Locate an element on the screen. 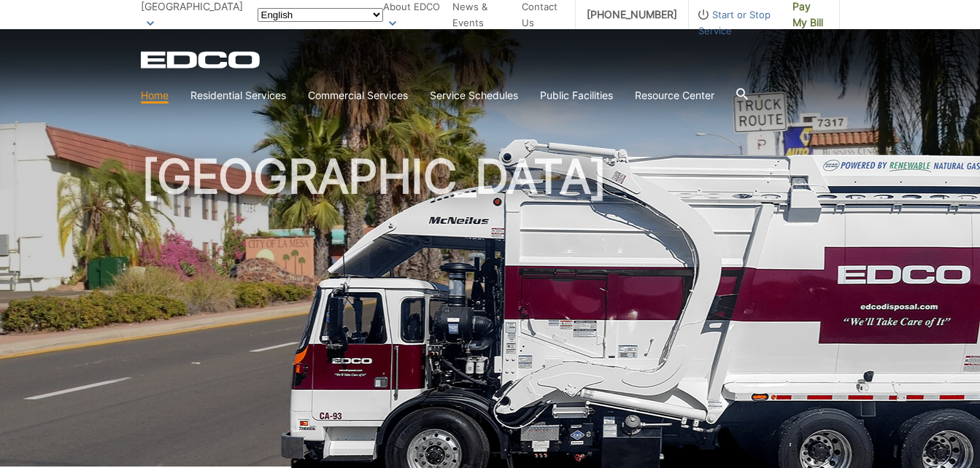  a: Resource Center is located at coordinates (674, 96).